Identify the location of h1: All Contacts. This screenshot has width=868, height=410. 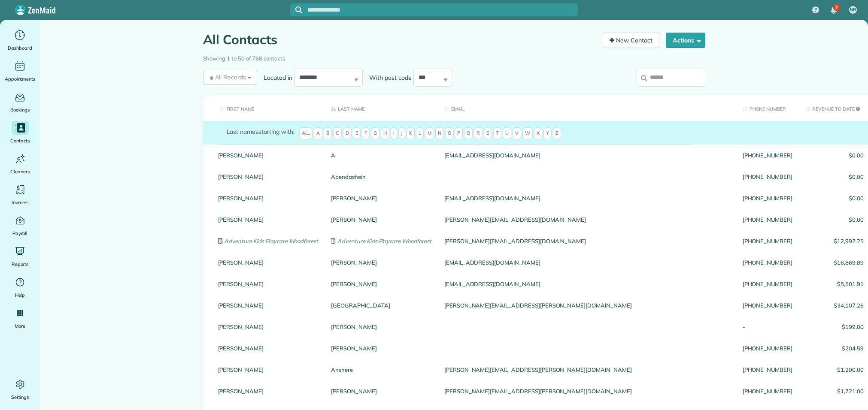
(400, 39).